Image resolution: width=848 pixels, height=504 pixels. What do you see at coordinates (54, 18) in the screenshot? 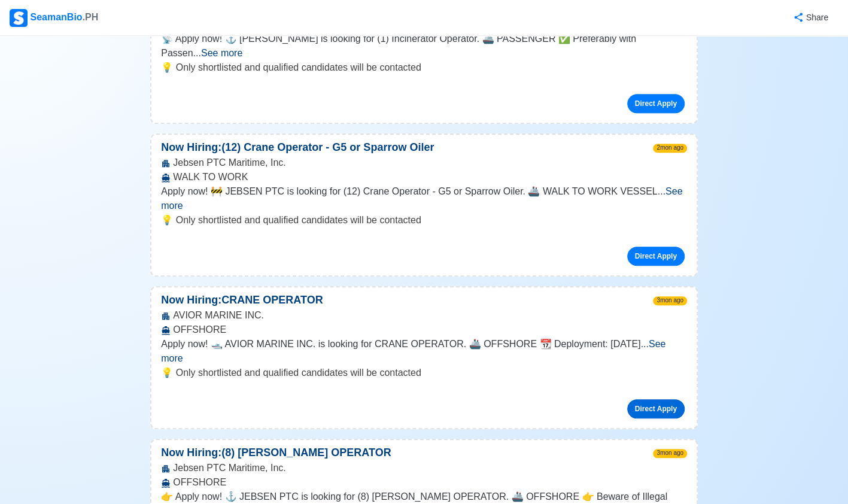
I see `div: SeamanBio` at bounding box center [54, 18].